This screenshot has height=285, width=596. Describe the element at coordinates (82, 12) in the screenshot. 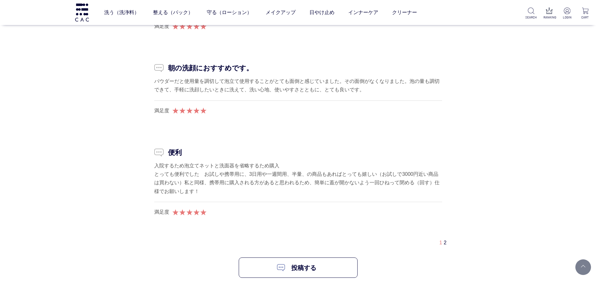

I see `img: logo` at that location.